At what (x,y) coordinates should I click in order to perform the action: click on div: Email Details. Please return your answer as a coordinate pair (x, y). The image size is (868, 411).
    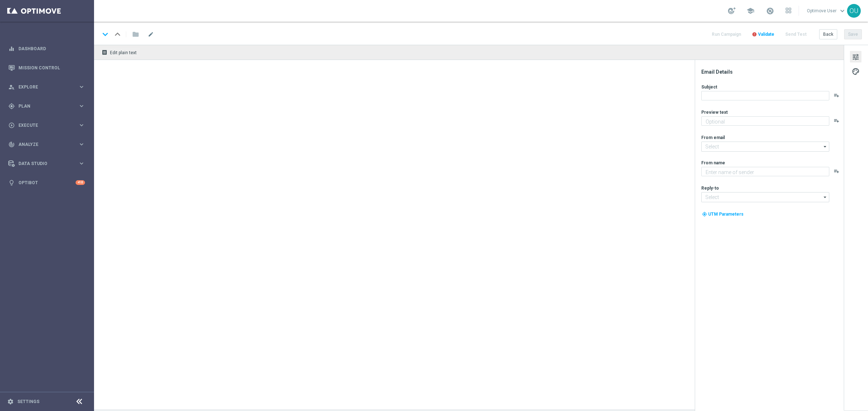
    Looking at the image, I should click on (772, 72).